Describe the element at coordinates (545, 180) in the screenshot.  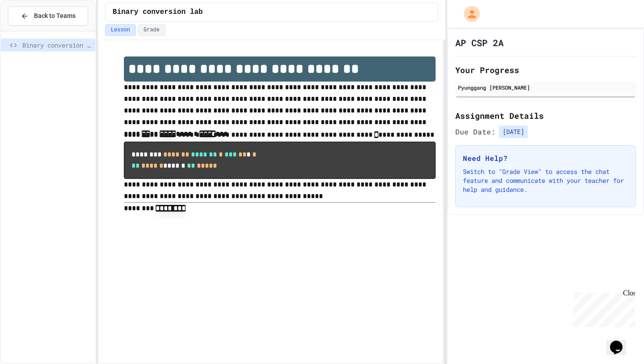
I see `p: Switch to "Grade View" to access the chat feature and communicate with your teacher for help and ...` at that location.